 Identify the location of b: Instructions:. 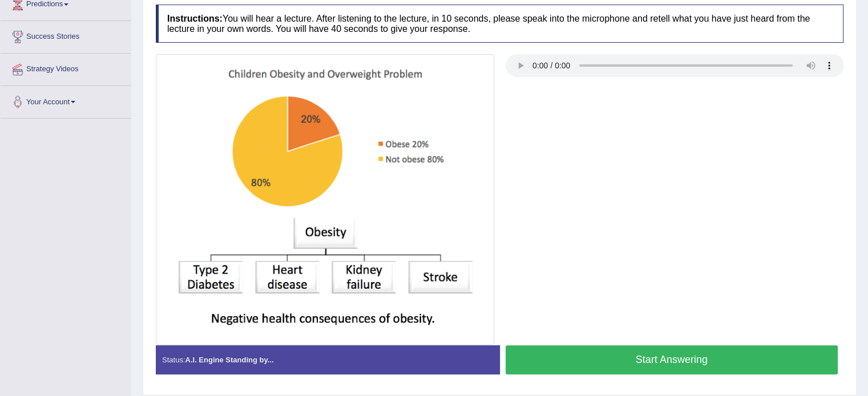
(195, 18).